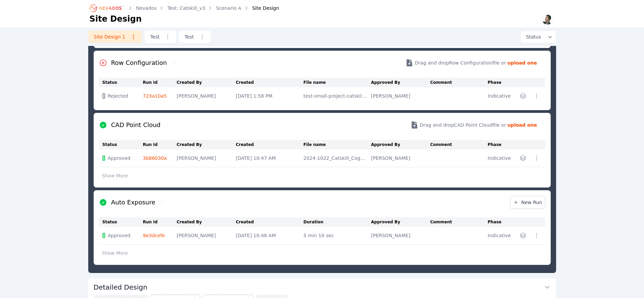 This screenshot has height=298, width=644. What do you see at coordinates (133, 203) in the screenshot?
I see `h2: Auto Exposure` at bounding box center [133, 203].